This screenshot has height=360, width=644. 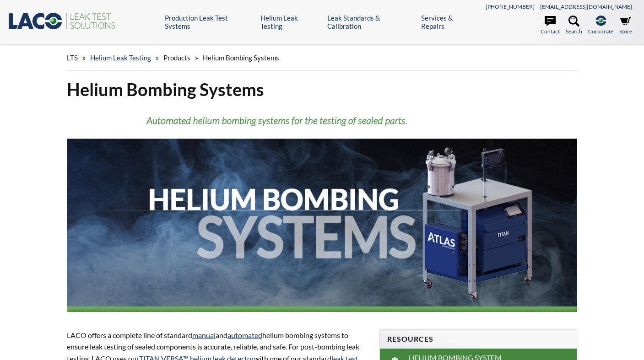 What do you see at coordinates (245, 335) in the screenshot?
I see `a: automated` at bounding box center [245, 335].